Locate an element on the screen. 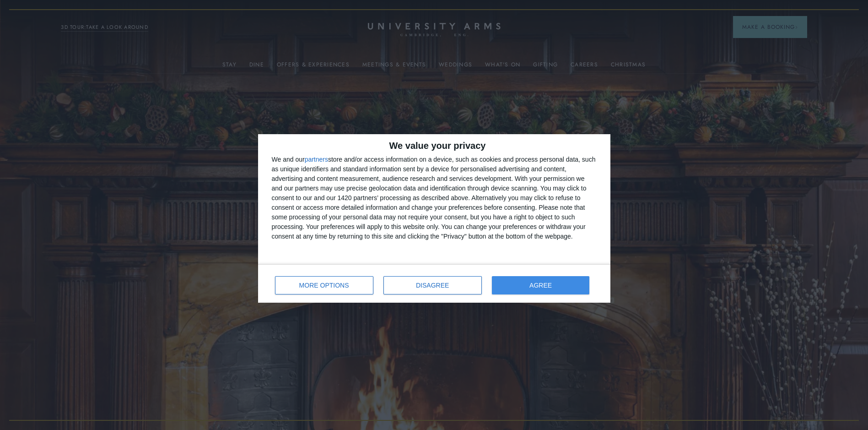 Image resolution: width=868 pixels, height=430 pixels. div: We and our store and/or access information on a device, such as cookies and process personal data... is located at coordinates (434, 198).